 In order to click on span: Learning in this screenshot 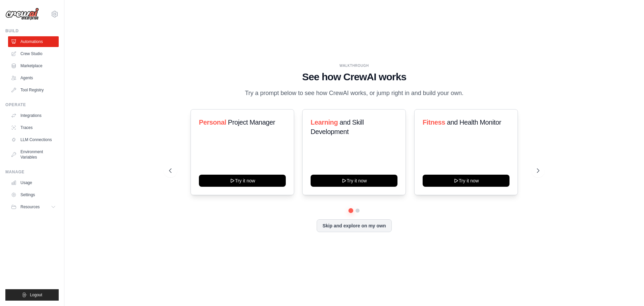, I will do `click(324, 122)`.